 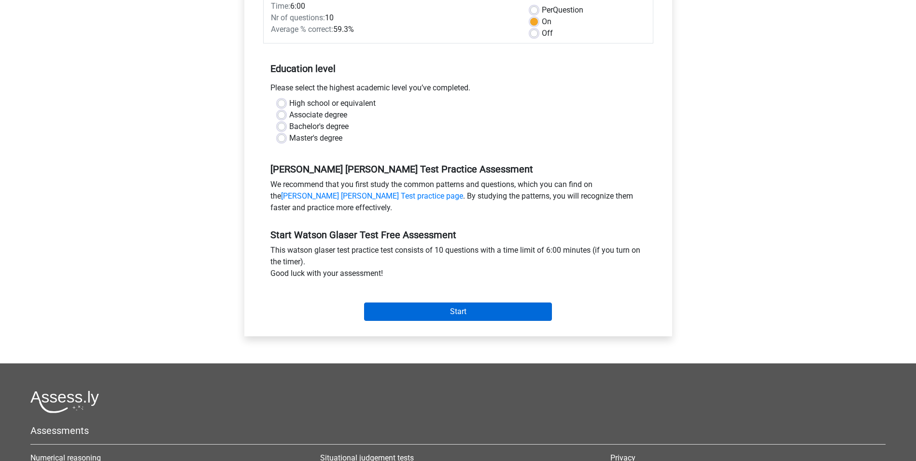 What do you see at coordinates (280, 6) in the screenshot?
I see `span: Time:` at bounding box center [280, 6].